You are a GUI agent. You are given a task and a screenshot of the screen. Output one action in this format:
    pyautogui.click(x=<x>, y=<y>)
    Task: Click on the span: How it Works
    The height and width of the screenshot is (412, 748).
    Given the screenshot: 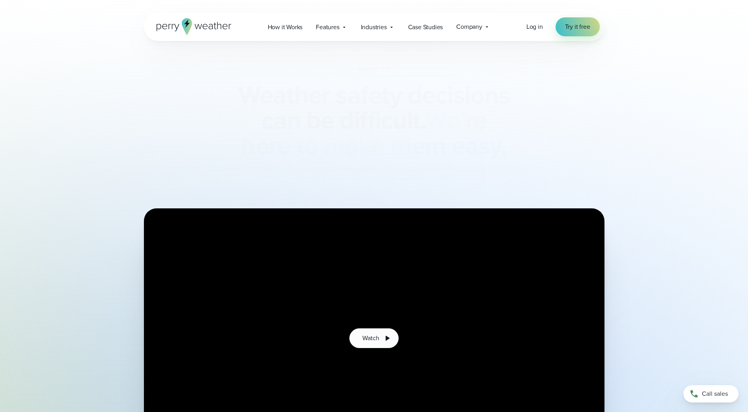 What is the action you would take?
    pyautogui.click(x=285, y=27)
    